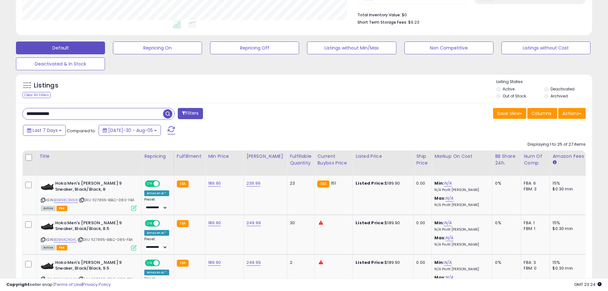 This screenshot has height=291, width=608. Describe the element at coordinates (60, 48) in the screenshot. I see `button: Default` at that location.